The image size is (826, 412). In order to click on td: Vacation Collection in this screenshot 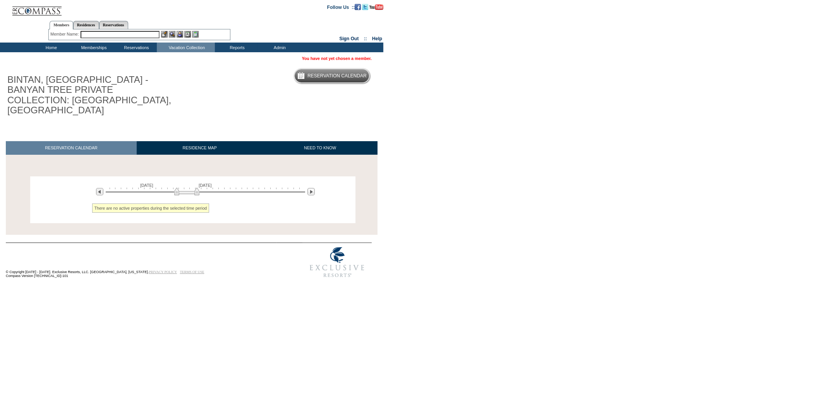, I will do `click(186, 47)`.